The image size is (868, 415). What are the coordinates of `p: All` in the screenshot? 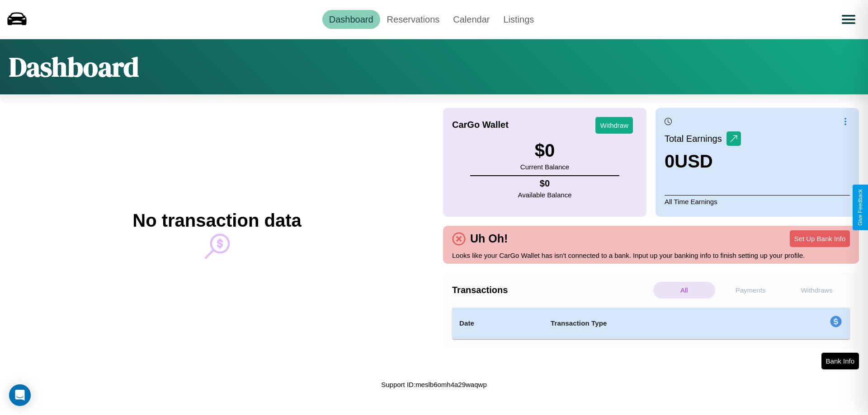 It's located at (684, 290).